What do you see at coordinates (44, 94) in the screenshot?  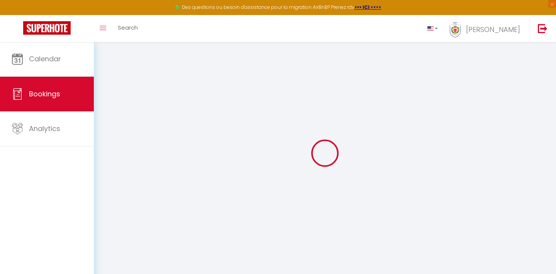 I see `span: Bookings` at bounding box center [44, 94].